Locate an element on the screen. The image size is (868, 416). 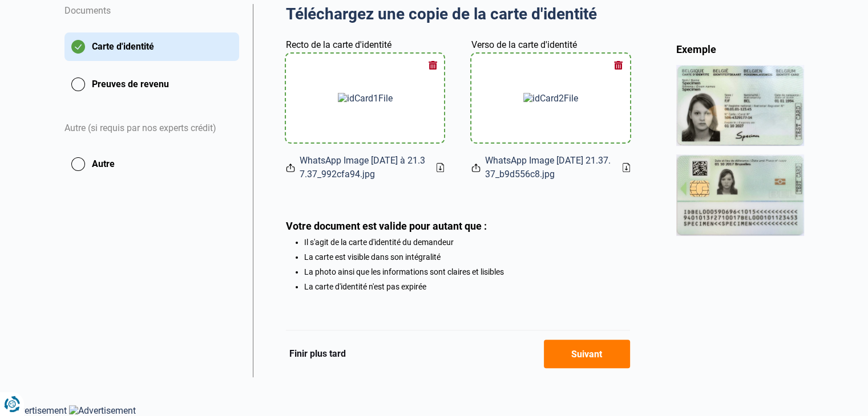
li: La photo ainsi que les informations sont claires et lisibles is located at coordinates (467, 272).